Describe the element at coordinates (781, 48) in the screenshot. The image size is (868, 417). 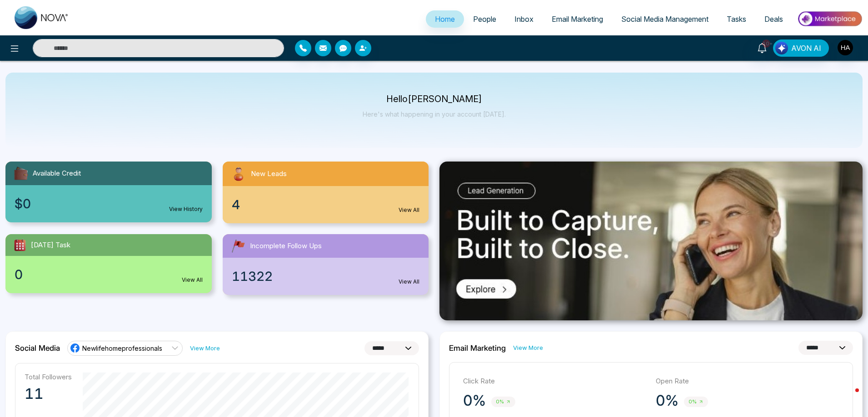
I see `img: Lead Flow` at that location.